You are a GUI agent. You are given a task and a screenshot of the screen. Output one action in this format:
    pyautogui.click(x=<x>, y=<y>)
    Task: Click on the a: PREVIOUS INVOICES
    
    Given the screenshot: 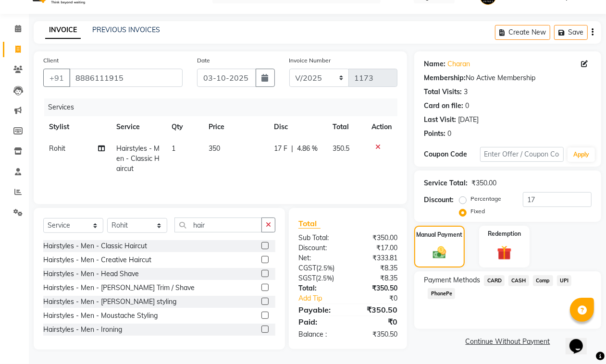 What is the action you would take?
    pyautogui.click(x=126, y=30)
    